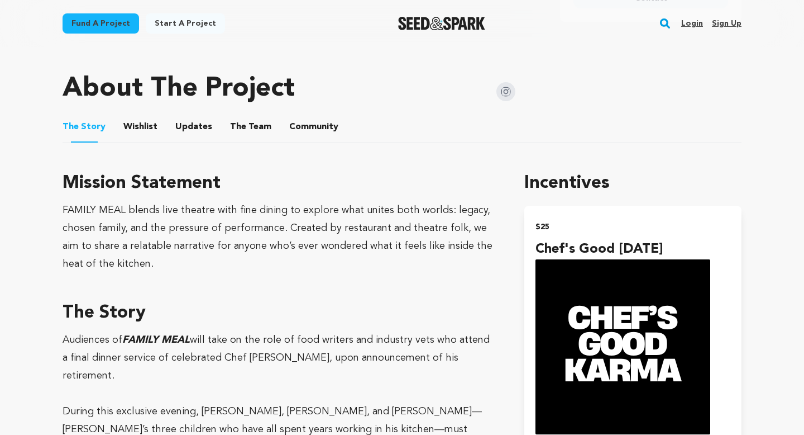 The height and width of the screenshot is (435, 804). I want to click on a: Fund a project, so click(101, 23).